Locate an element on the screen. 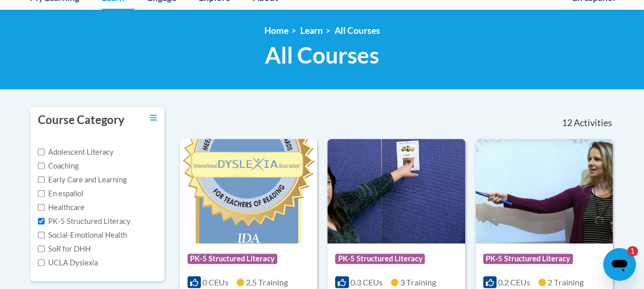 The width and height of the screenshot is (644, 289). a: All Courses is located at coordinates (357, 30).